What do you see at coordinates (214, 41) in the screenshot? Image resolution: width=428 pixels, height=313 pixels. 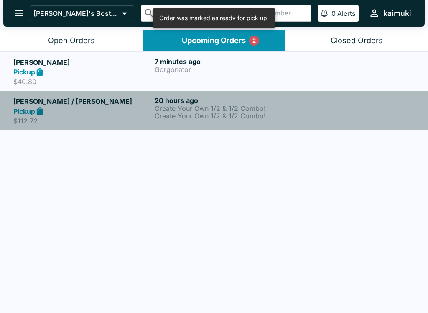 I see `div: Upcoming Orders` at bounding box center [214, 41].